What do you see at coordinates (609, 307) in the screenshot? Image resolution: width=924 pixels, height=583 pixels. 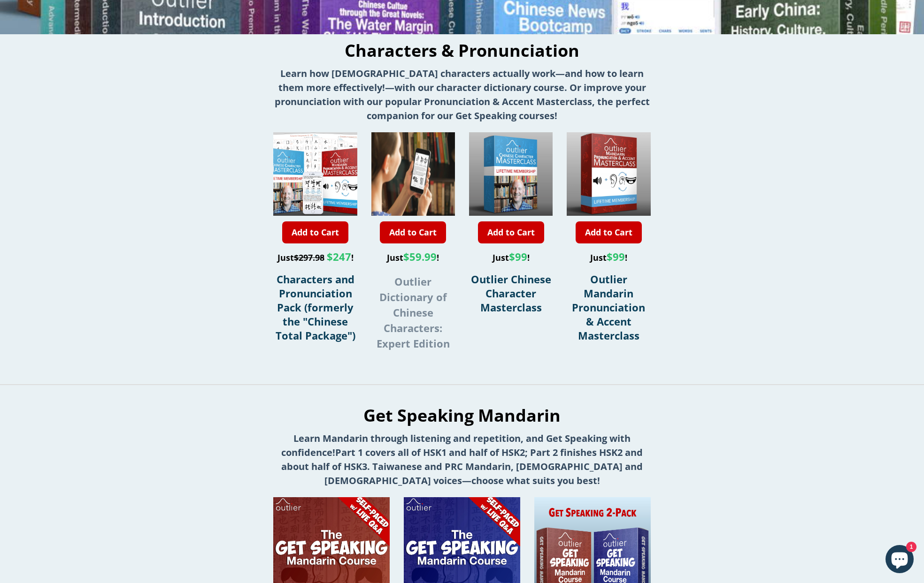 I see `span: Outlier Mandarin Pronunciation & Accent Masterclass` at bounding box center [609, 307].